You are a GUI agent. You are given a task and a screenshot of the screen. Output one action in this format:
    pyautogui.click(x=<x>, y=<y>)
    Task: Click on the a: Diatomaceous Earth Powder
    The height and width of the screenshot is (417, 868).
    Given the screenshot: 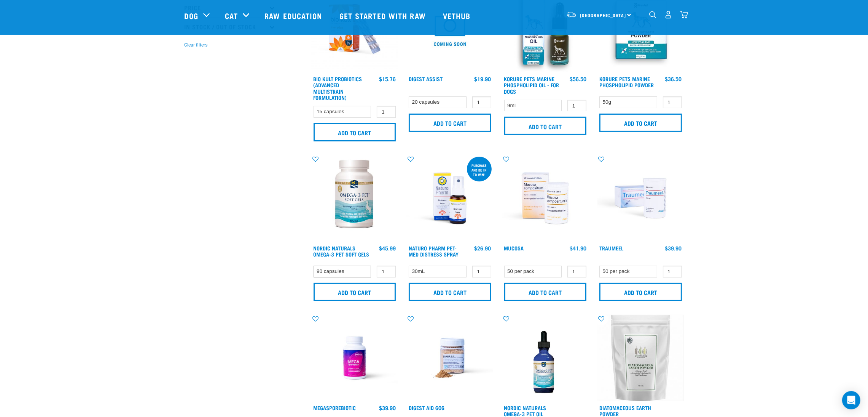 What is the action you would take?
    pyautogui.click(x=625, y=410)
    